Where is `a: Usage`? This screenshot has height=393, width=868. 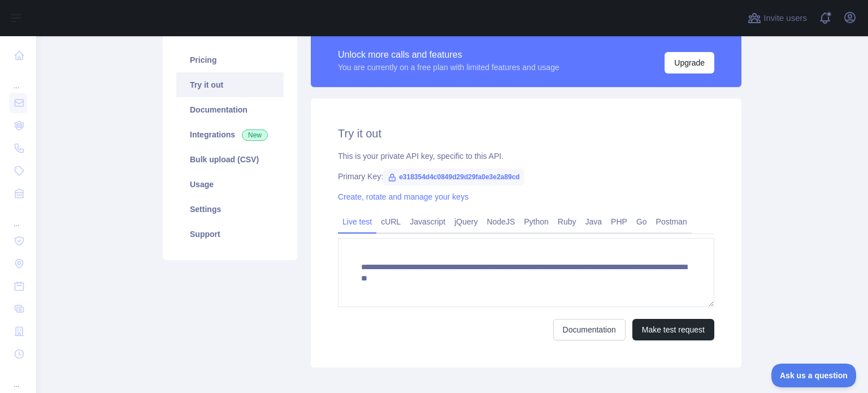
a: Usage is located at coordinates (230, 185).